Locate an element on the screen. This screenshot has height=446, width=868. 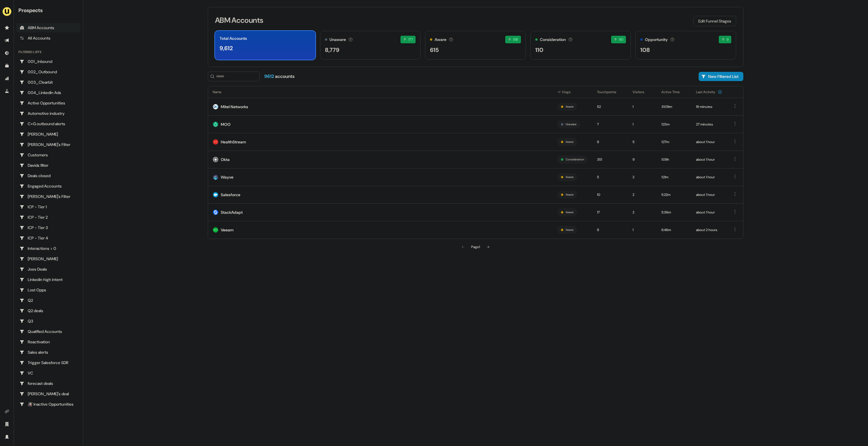
div: ABM Accounts is located at coordinates (48, 28).